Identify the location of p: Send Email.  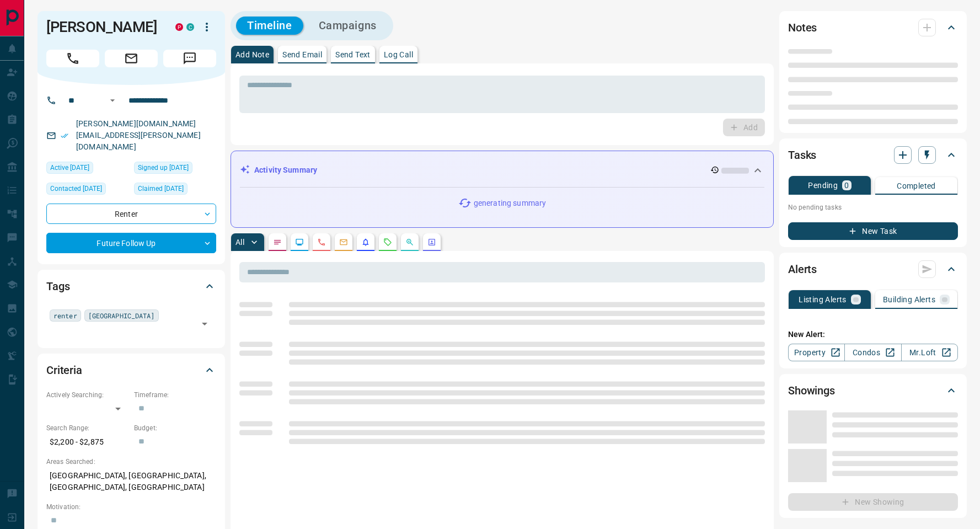
(302, 54).